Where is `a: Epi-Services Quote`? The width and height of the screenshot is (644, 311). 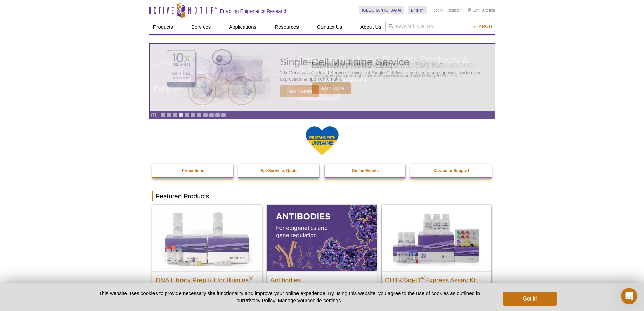 a: Epi-Services Quote is located at coordinates (279, 170).